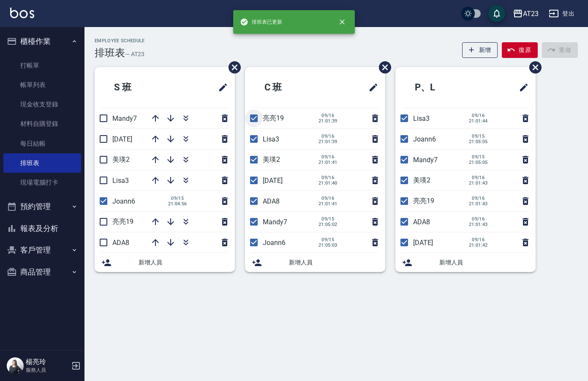 The width and height of the screenshot is (588, 381). What do you see at coordinates (480, 50) in the screenshot?
I see `button: 新增` at bounding box center [480, 50].